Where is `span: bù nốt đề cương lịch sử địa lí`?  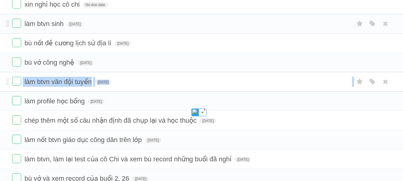 span: bù nốt đề cương lịch sử địa lí is located at coordinates (68, 43).